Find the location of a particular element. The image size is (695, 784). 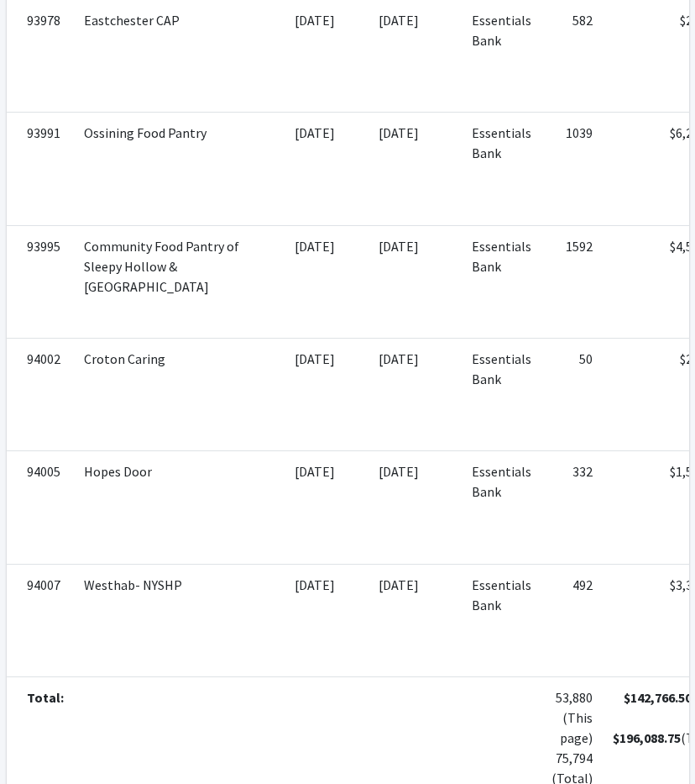

strong: Total: is located at coordinates (45, 697).